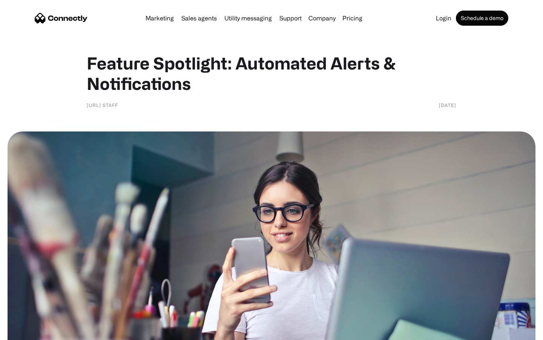  I want to click on a: Utility messaging, so click(248, 18).